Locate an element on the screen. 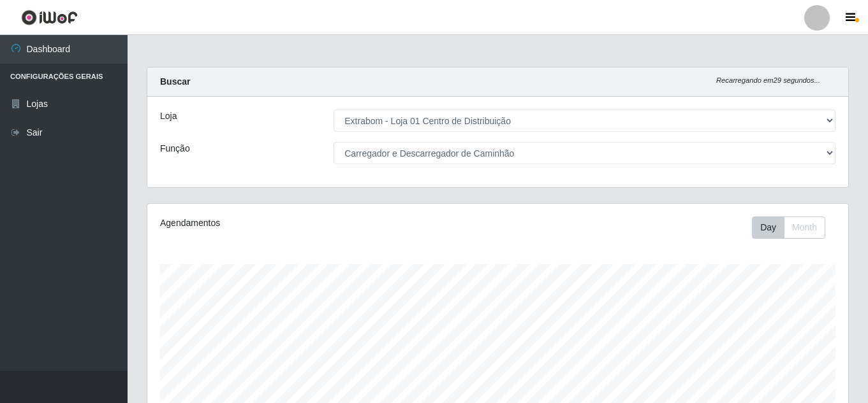  label: Função is located at coordinates (175, 148).